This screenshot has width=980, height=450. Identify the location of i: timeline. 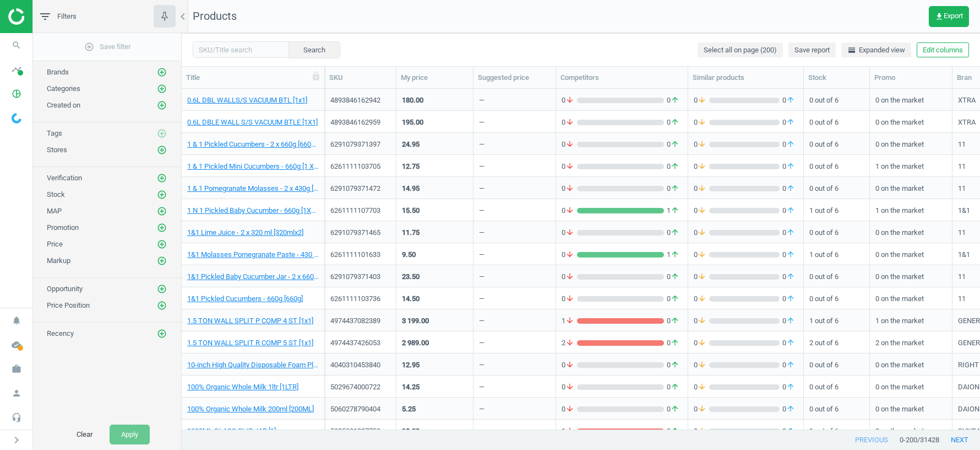
(16, 69).